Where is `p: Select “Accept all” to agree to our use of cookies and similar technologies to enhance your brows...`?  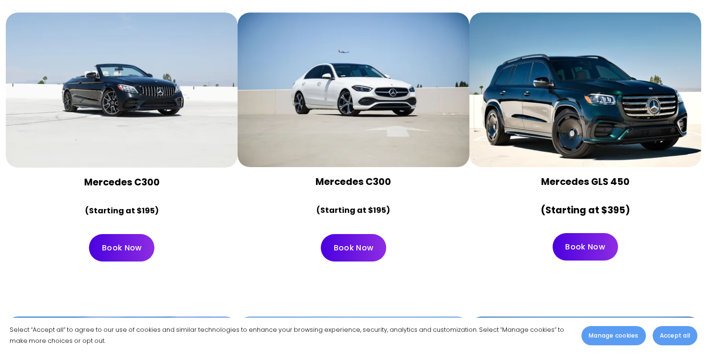 p: Select “Accept all” to agree to our use of cookies and similar technologies to enhance your brows... is located at coordinates (291, 335).